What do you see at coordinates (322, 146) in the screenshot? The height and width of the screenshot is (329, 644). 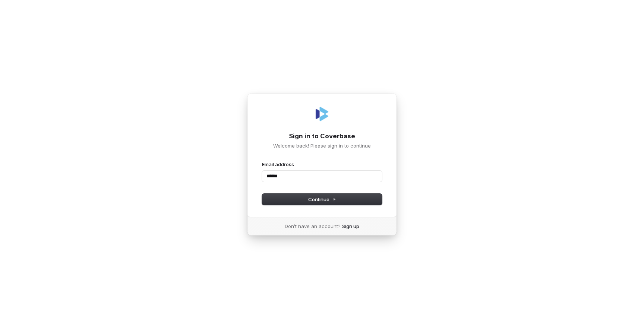 I see `p: Welcome back! Please sign in to continue` at bounding box center [322, 146].